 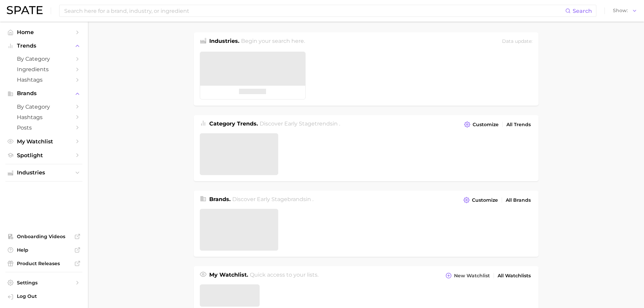 I want to click on h2: Quick access to your lists., so click(x=284, y=276).